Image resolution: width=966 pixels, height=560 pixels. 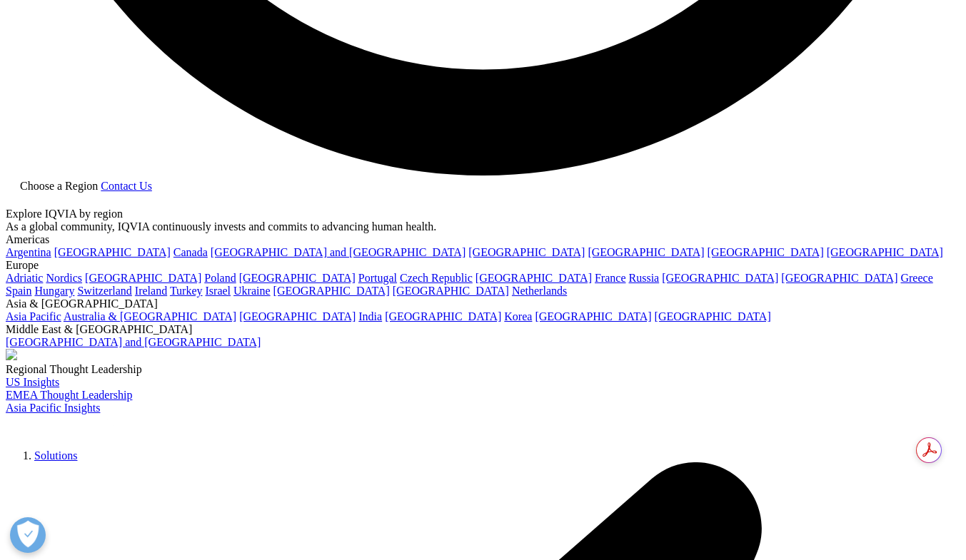 I want to click on a: Poland, so click(x=220, y=278).